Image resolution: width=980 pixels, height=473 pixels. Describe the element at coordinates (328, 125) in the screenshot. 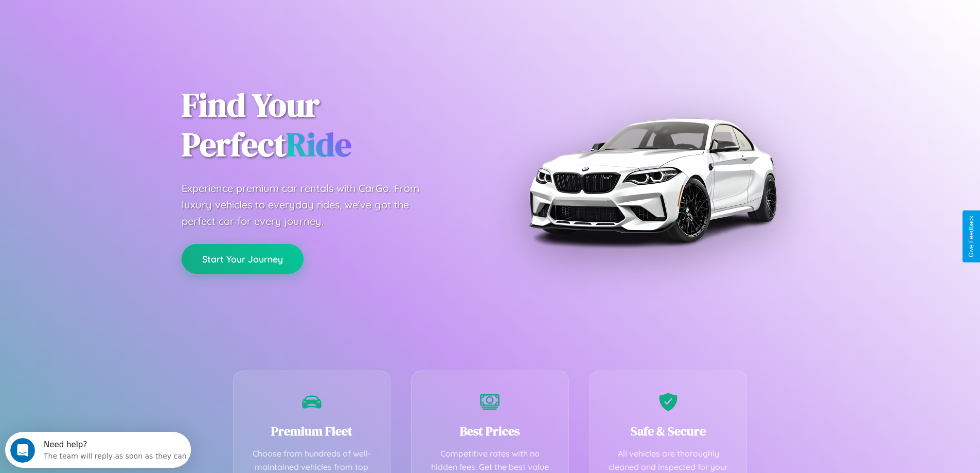

I see `h1: Find Your Perfect` at that location.